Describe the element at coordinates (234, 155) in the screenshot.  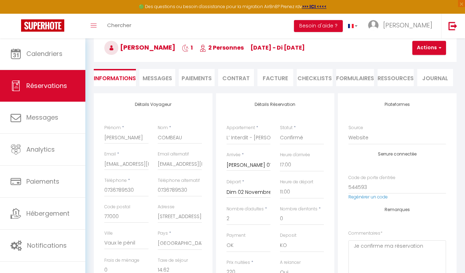
I see `label: Arrivée` at that location.